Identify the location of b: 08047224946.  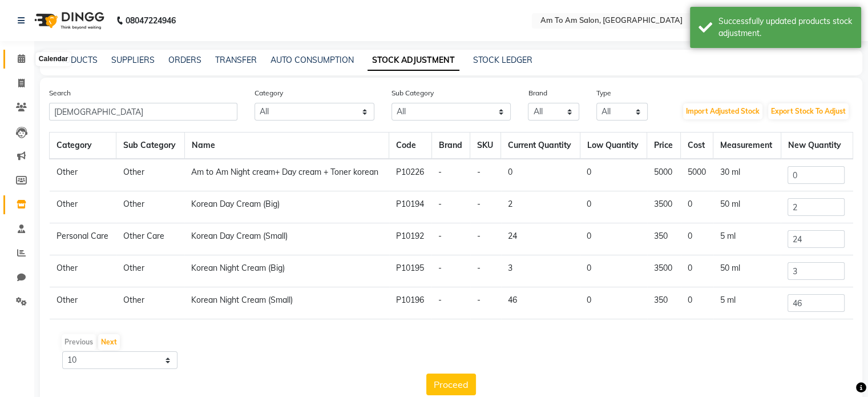
(151, 21).